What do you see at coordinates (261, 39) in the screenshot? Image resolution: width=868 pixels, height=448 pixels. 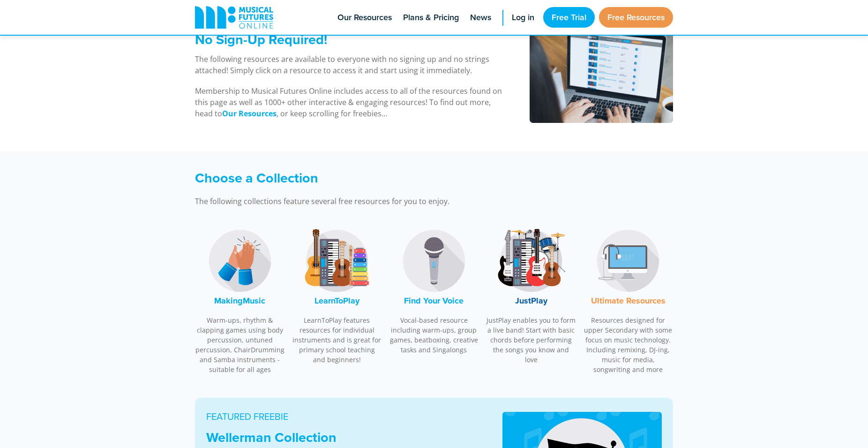 I see `span: No Sign-Up Required!` at bounding box center [261, 39].